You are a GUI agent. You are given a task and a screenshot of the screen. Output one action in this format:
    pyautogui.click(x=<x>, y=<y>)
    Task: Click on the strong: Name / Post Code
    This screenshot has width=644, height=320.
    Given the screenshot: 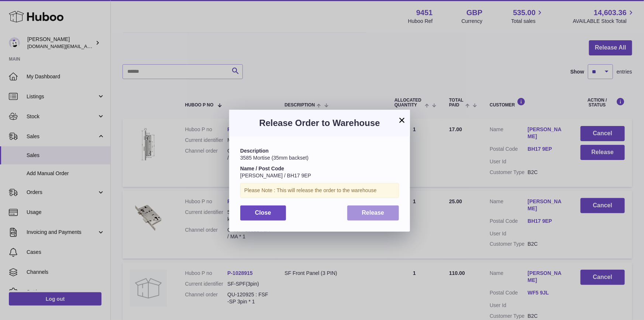 What is the action you would take?
    pyautogui.click(x=262, y=169)
    